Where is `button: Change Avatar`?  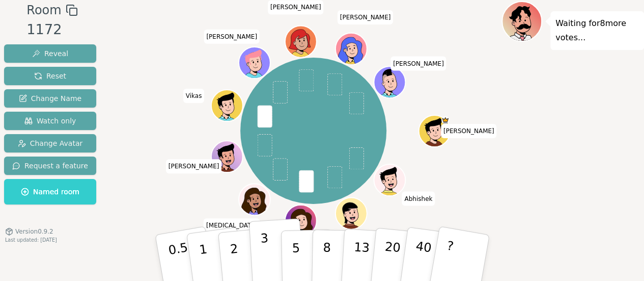 button: Change Avatar is located at coordinates (50, 143).